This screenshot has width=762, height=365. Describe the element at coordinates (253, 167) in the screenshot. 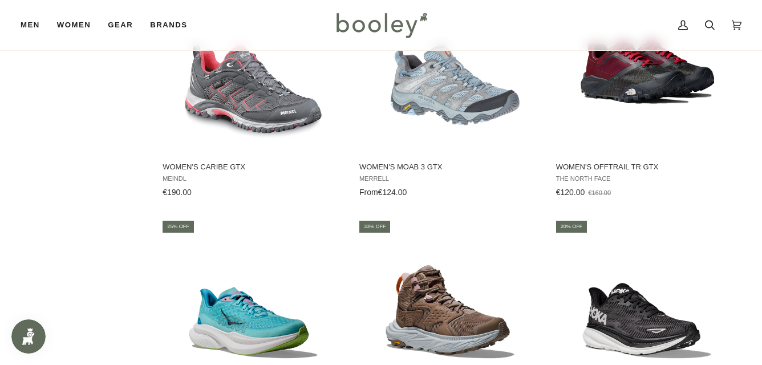

I see `span: Women's Caribe GTX` at that location.